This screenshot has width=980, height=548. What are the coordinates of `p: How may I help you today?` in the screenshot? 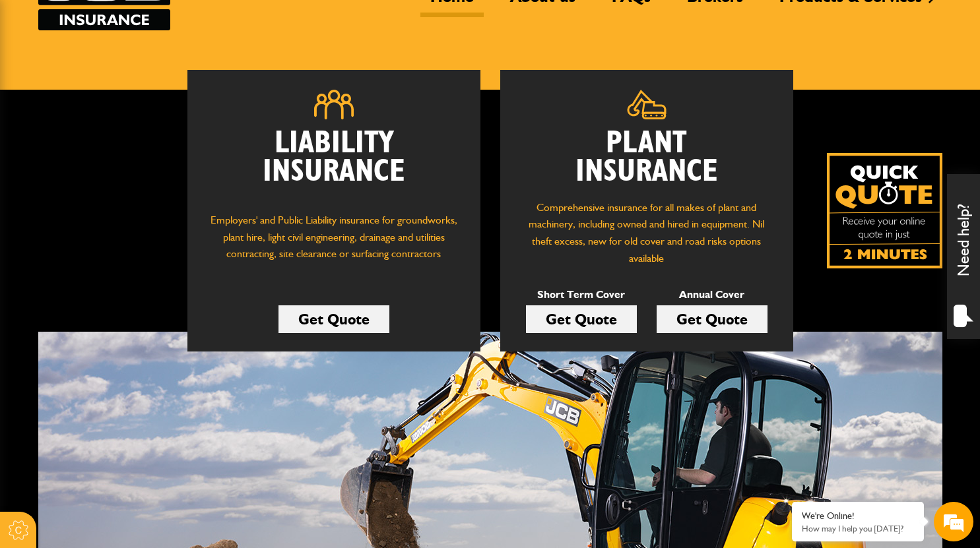 It's located at (858, 529).